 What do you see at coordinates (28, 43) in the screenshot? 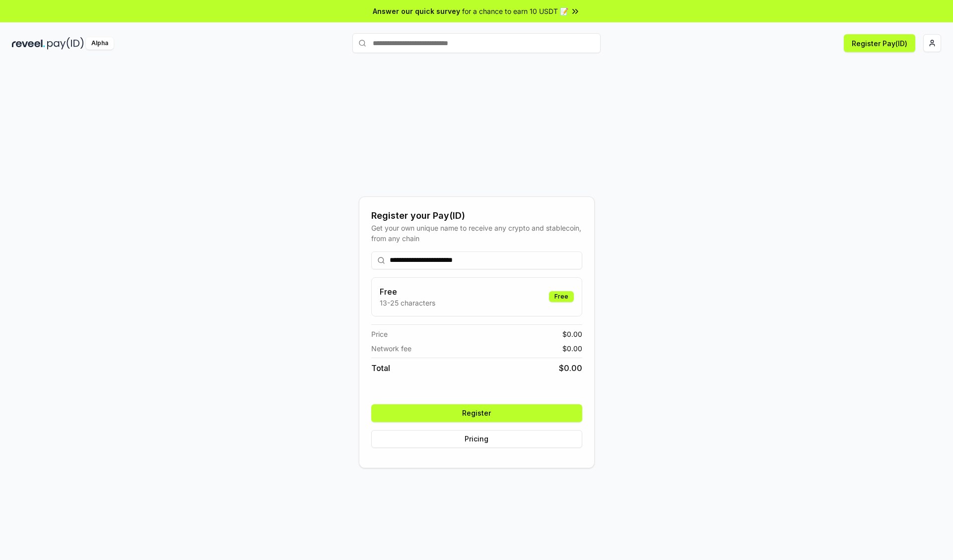
I see `img: reveel_dark` at bounding box center [28, 43].